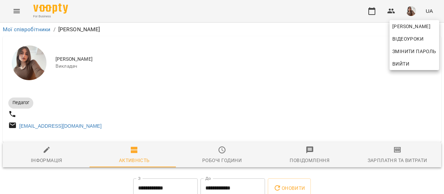 The height and width of the screenshot is (194, 444). What do you see at coordinates (414, 51) in the screenshot?
I see `a: Змінити пароль` at bounding box center [414, 51].